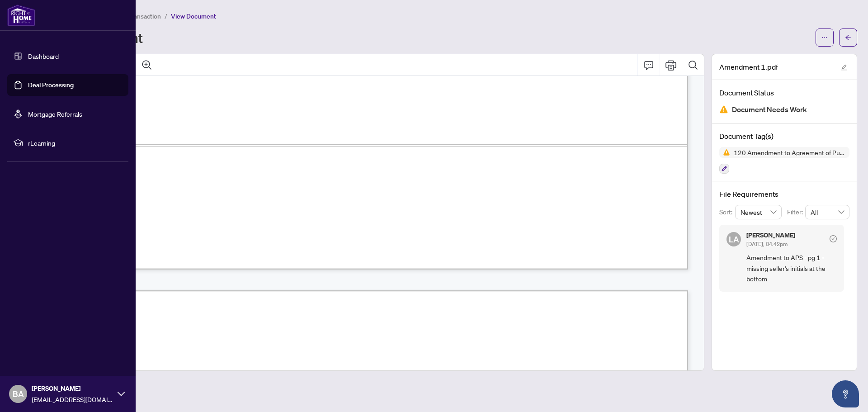  What do you see at coordinates (137, 16) in the screenshot?
I see `span: View Transaction` at bounding box center [137, 16].